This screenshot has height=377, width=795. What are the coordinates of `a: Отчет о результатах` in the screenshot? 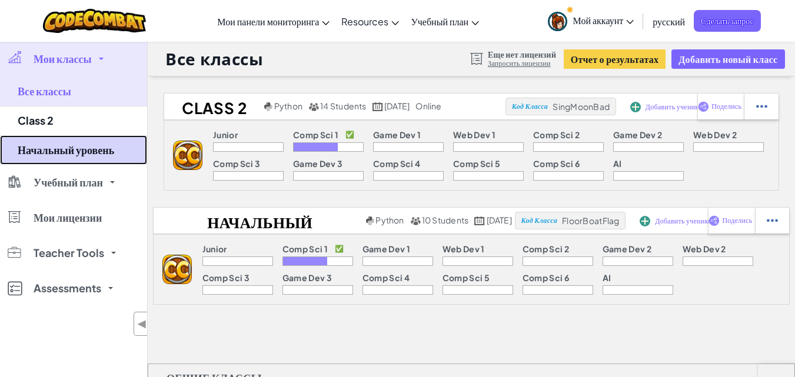 It's located at (615, 59).